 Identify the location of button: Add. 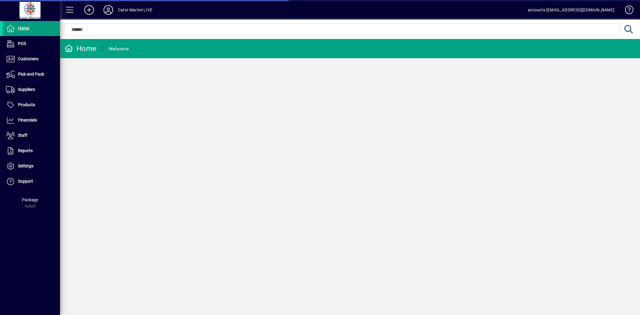
(89, 10).